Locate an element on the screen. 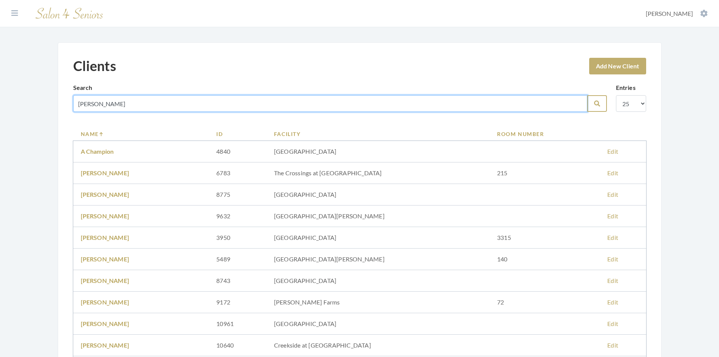 The image size is (719, 357). h1: Clients is located at coordinates (95, 66).